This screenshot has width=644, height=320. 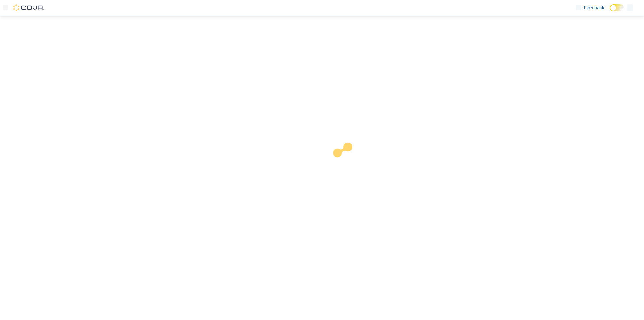 What do you see at coordinates (590, 8) in the screenshot?
I see `a: Feedback` at bounding box center [590, 8].